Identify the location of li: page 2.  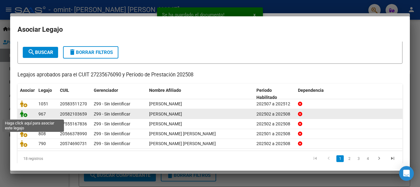
(349, 158).